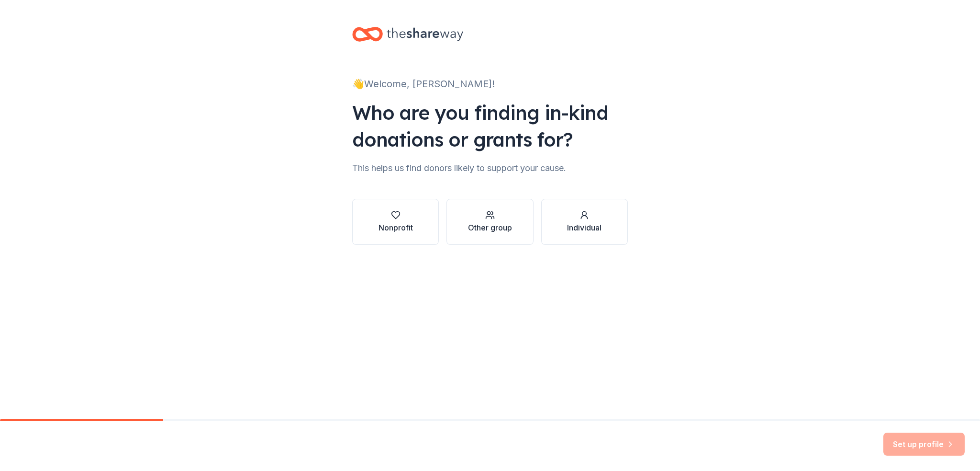 The image size is (980, 471). Describe the element at coordinates (584, 222) in the screenshot. I see `button: Individual` at that location.